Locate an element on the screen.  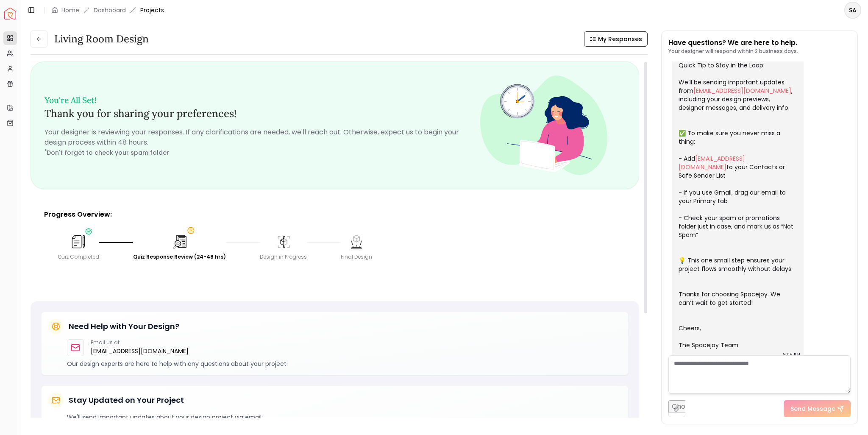
nav: breadcrumb is located at coordinates (108, 10).